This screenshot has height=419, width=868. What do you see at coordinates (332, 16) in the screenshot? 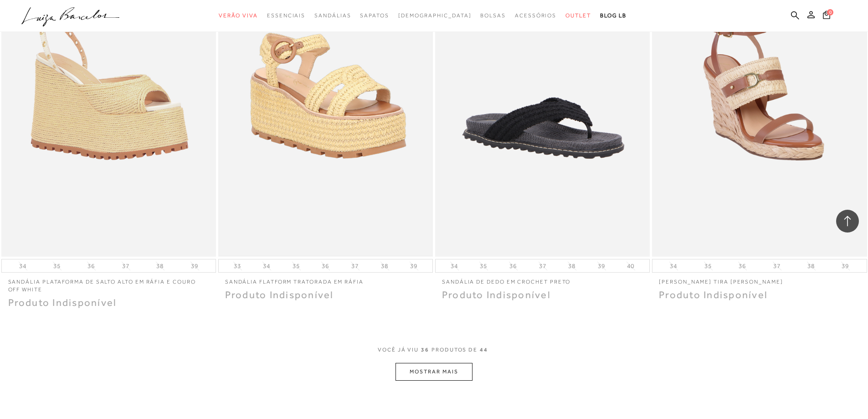
I see `span: Sandálias` at bounding box center [332, 16].